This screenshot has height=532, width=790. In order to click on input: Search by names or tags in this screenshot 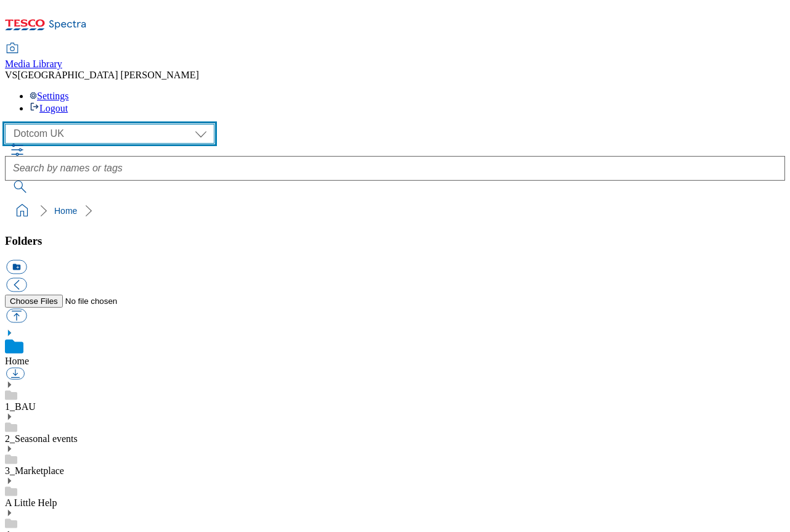, I will do `click(395, 168)`.